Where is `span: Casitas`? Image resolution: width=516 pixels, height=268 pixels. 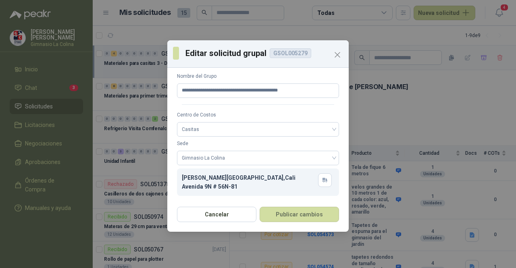 span: Casitas is located at coordinates (258, 129).